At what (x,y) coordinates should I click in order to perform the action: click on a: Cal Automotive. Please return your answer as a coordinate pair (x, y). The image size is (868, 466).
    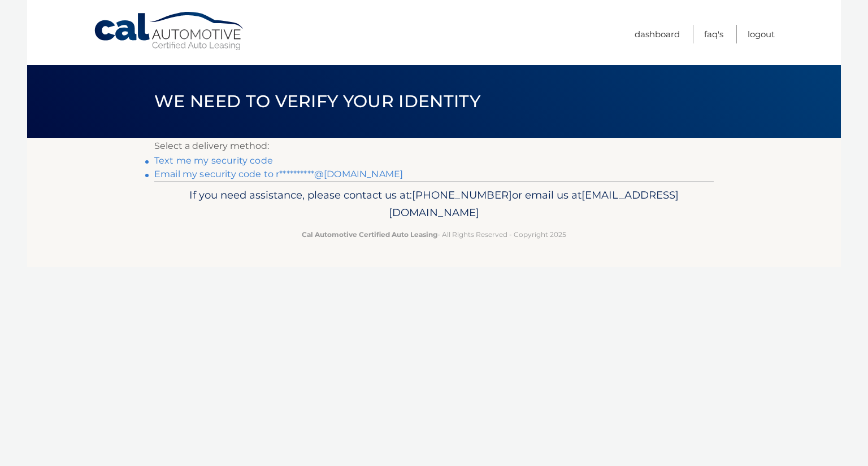
    Looking at the image, I should click on (170, 31).